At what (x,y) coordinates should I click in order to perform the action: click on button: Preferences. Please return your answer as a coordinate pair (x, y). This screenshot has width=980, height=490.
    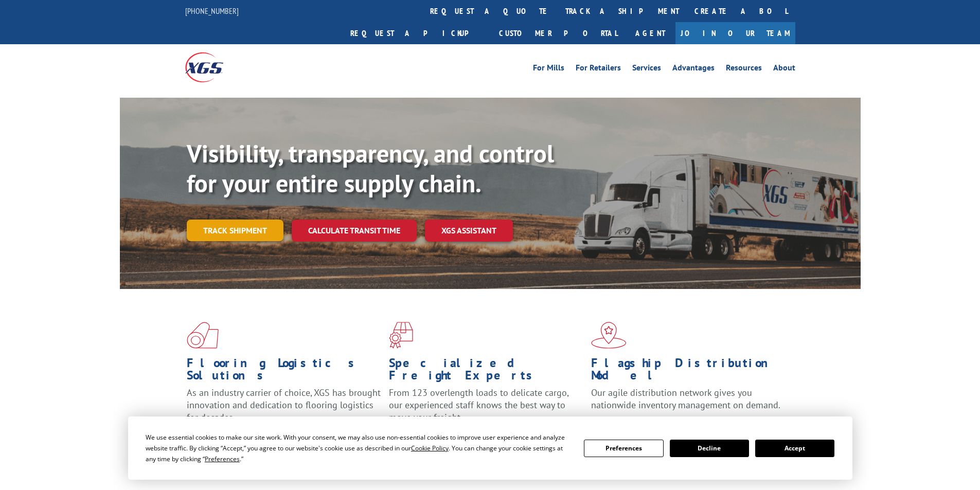
    Looking at the image, I should click on (623, 449).